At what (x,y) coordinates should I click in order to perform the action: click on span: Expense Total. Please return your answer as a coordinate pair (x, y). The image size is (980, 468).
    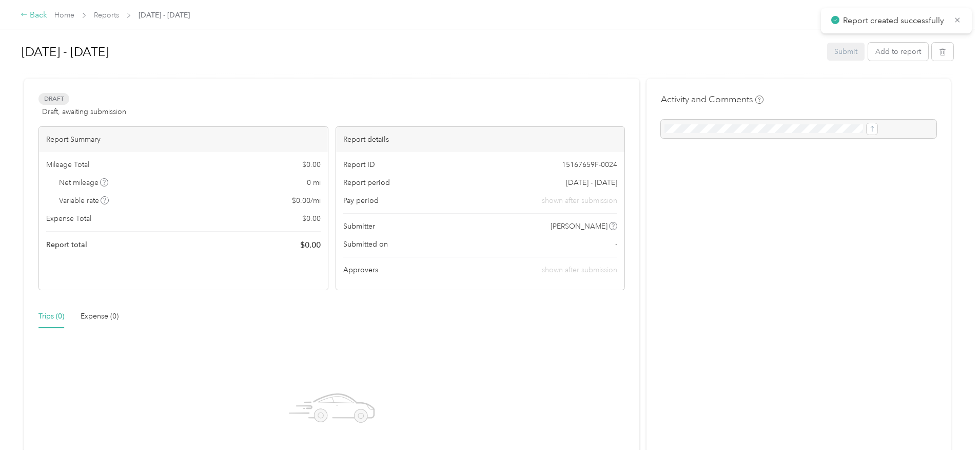
    Looking at the image, I should click on (69, 218).